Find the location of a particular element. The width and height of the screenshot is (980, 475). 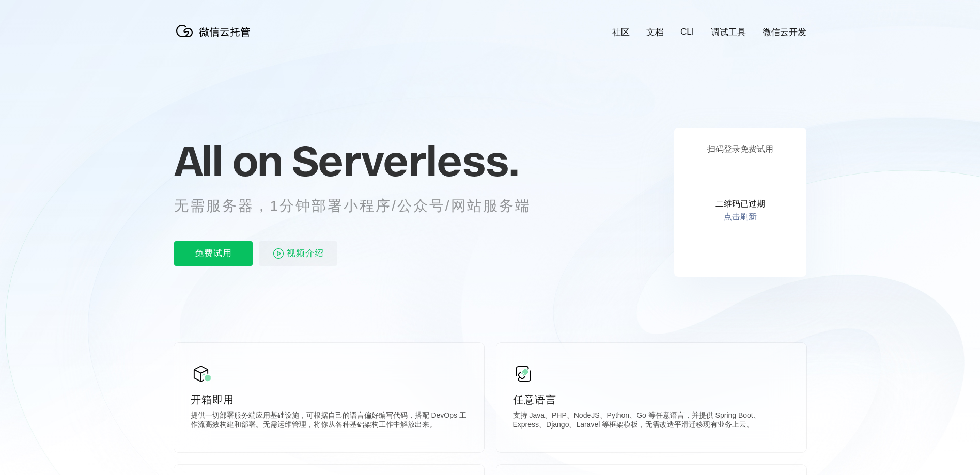

p: 扫码登录免费试用 is located at coordinates (741, 149).